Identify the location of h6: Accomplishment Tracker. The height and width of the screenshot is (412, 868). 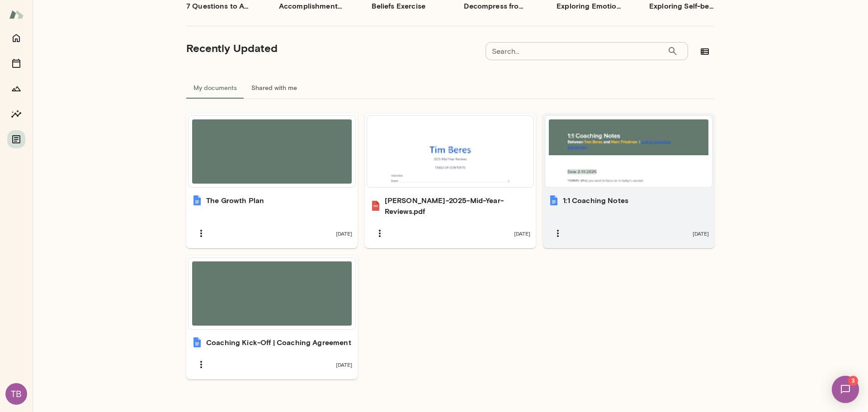
(311, 6).